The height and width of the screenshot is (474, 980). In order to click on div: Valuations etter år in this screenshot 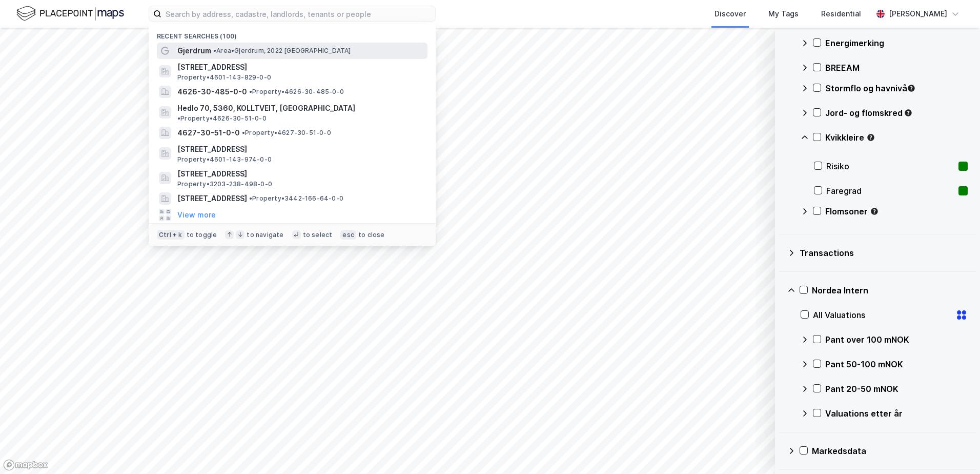, I will do `click(896, 413)`.